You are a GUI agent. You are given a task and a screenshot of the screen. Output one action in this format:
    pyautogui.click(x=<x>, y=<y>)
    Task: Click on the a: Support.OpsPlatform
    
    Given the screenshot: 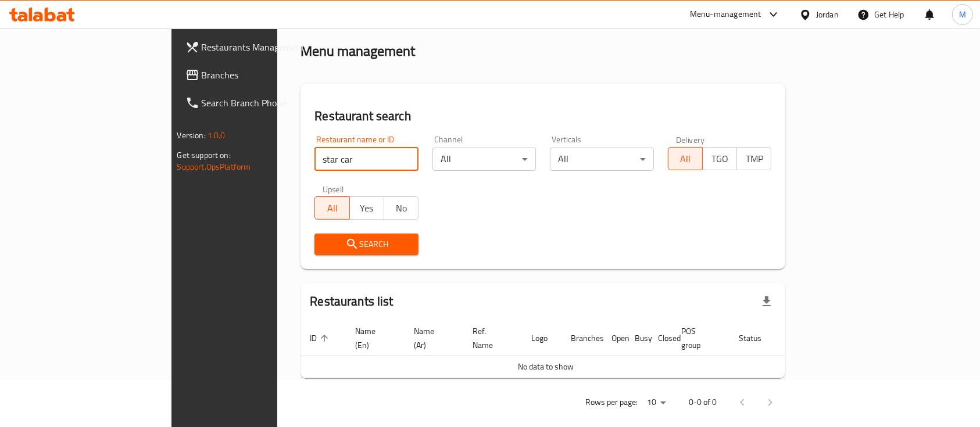 What is the action you would take?
    pyautogui.click(x=214, y=167)
    